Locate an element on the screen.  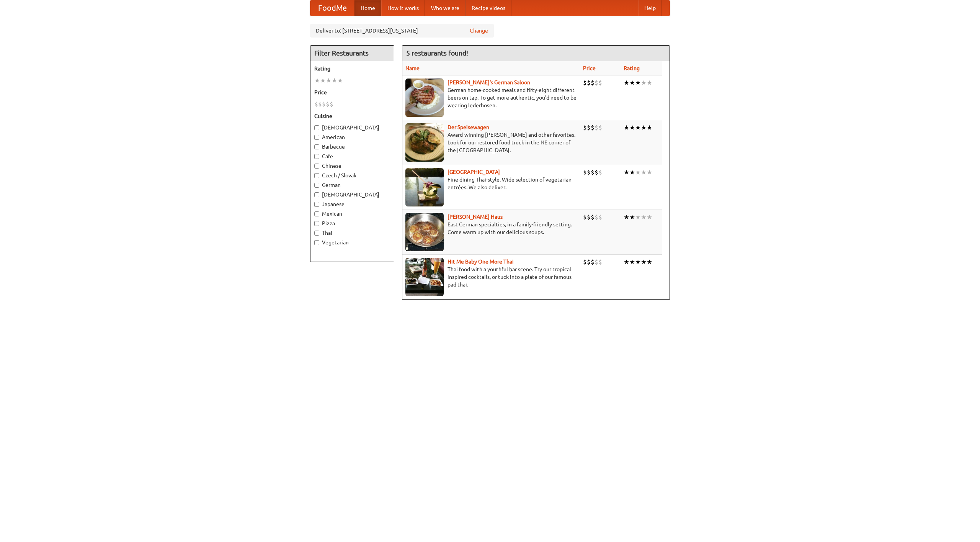
a: Change is located at coordinates (479, 31).